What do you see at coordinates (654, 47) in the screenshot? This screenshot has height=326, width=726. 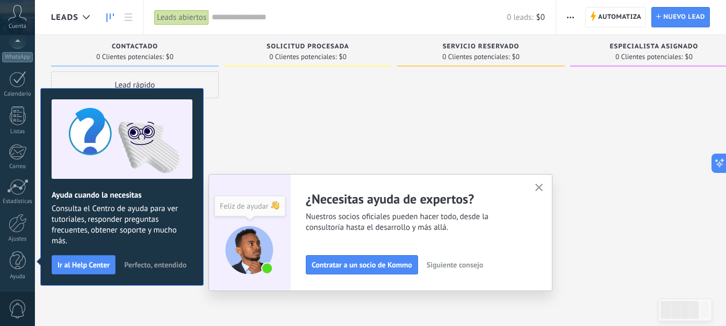 I see `span: Especialista asignado` at bounding box center [654, 47].